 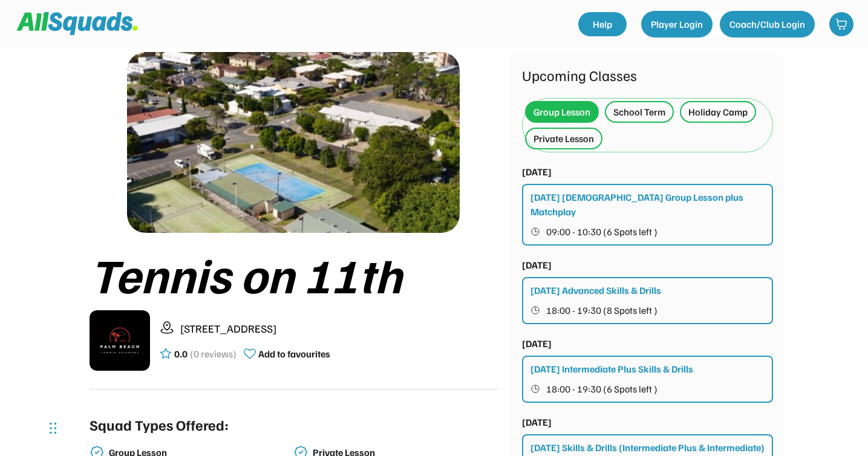 What do you see at coordinates (120, 340) in the screenshot?
I see `img: IMG_2979.png` at bounding box center [120, 340].